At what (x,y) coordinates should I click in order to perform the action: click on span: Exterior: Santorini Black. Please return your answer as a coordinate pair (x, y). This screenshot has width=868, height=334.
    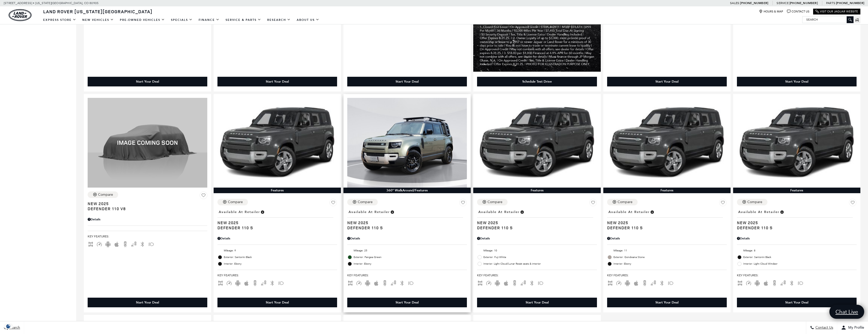
    Looking at the image, I should click on (281, 257).